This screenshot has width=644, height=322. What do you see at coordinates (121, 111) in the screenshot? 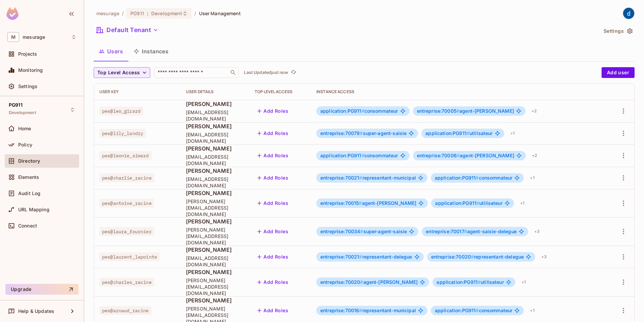
I see `span: pes@leo_girard` at bounding box center [121, 111].